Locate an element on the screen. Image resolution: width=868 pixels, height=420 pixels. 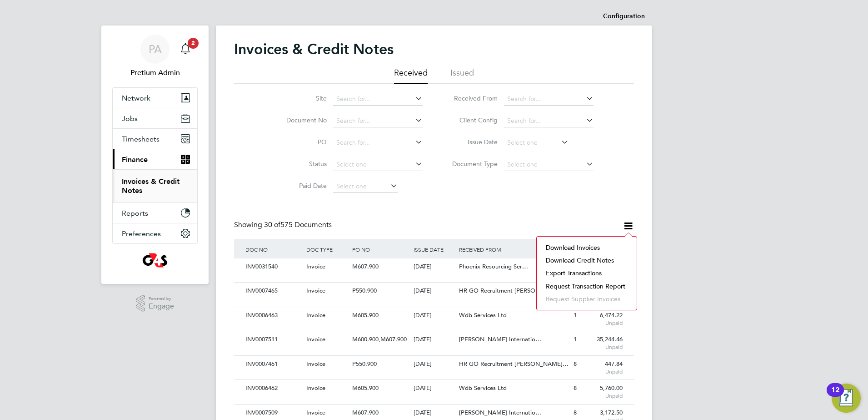
div: 6,474.22 is located at coordinates (602, 318).